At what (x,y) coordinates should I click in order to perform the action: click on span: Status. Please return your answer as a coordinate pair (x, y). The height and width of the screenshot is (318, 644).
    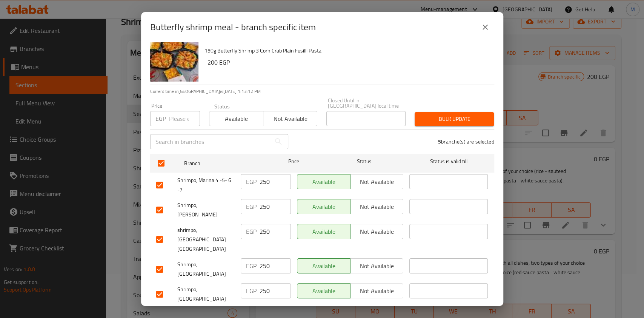
    Looking at the image, I should click on (364, 161).